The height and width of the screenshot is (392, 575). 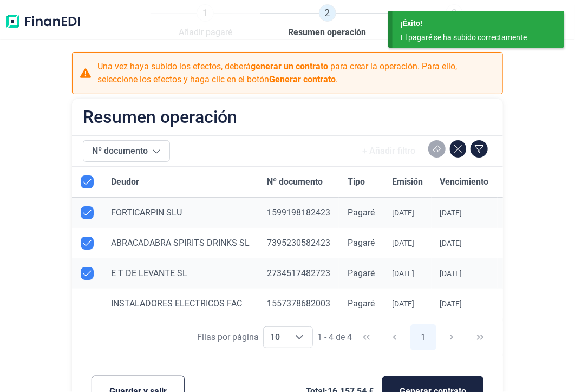 What do you see at coordinates (327, 13) in the screenshot?
I see `span: 2` at bounding box center [327, 13].